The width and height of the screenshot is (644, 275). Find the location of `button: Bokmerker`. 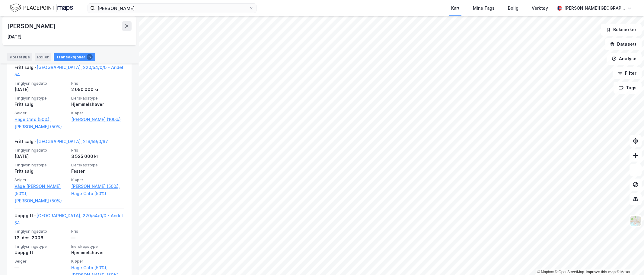

button: Bokmerker is located at coordinates (621, 29).